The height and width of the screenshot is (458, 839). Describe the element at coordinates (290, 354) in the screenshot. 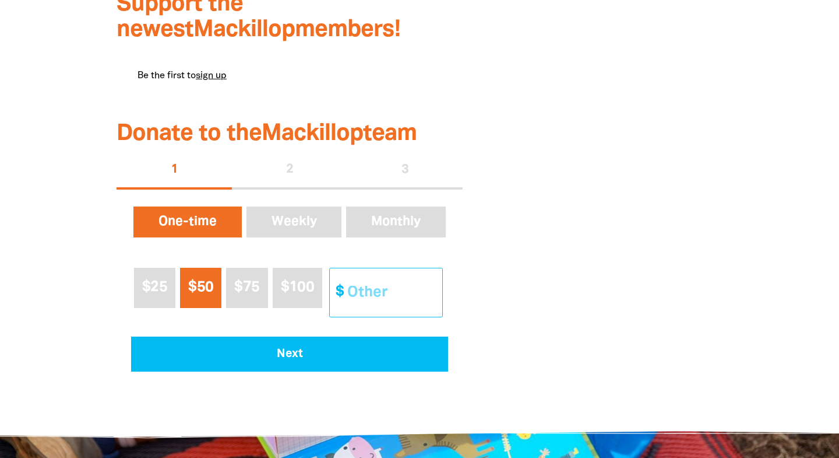

I see `button: Pay with Credit Card` at that location.